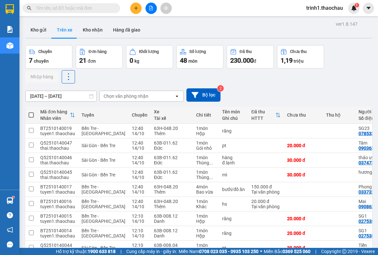 The width and height of the screenshot is (378, 255). What do you see at coordinates (65, 30) in the screenshot?
I see `button: Trên xe` at bounding box center [65, 30].